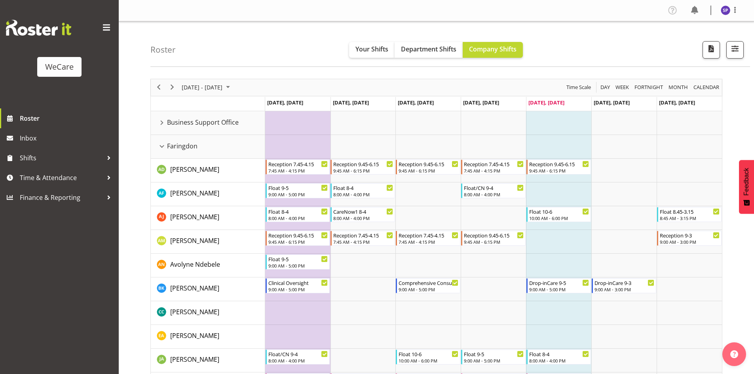 This screenshot has width=754, height=374. Describe the element at coordinates (711, 50) in the screenshot. I see `button: Download a PDF of the roster according to the set date range.` at that location.